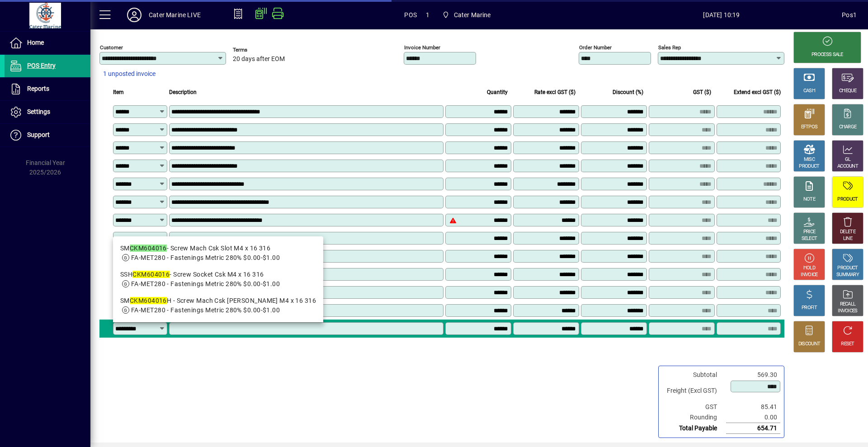 This screenshot has height=447, width=868. What do you see at coordinates (694, 417) in the screenshot?
I see `td: Rounding` at bounding box center [694, 417].